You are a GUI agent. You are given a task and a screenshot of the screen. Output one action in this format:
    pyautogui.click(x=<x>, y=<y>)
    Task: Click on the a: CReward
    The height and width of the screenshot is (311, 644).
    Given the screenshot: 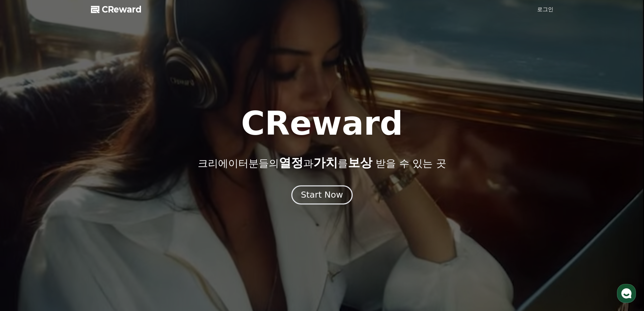 What is the action you would take?
    pyautogui.click(x=116, y=10)
    